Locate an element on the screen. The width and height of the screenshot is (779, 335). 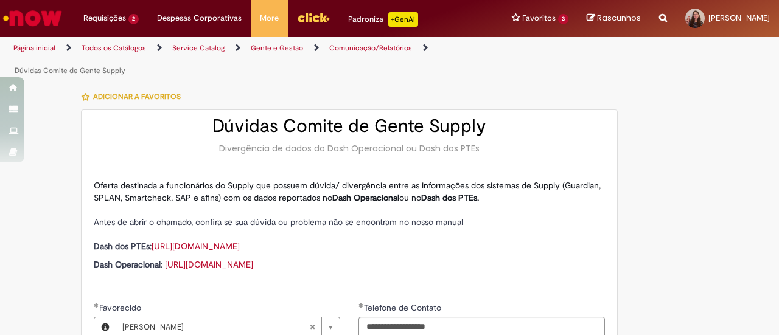
button: Adicionar a Favoritos is located at coordinates (134, 97).